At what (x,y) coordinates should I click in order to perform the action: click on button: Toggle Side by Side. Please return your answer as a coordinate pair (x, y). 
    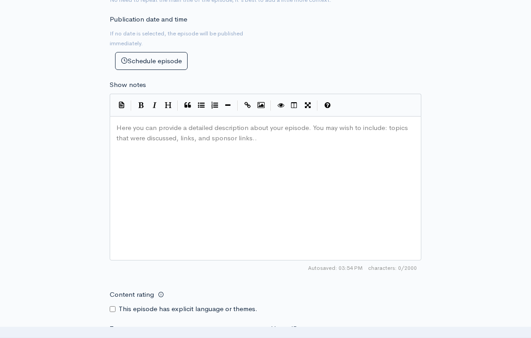
    Looking at the image, I should click on (294, 105).